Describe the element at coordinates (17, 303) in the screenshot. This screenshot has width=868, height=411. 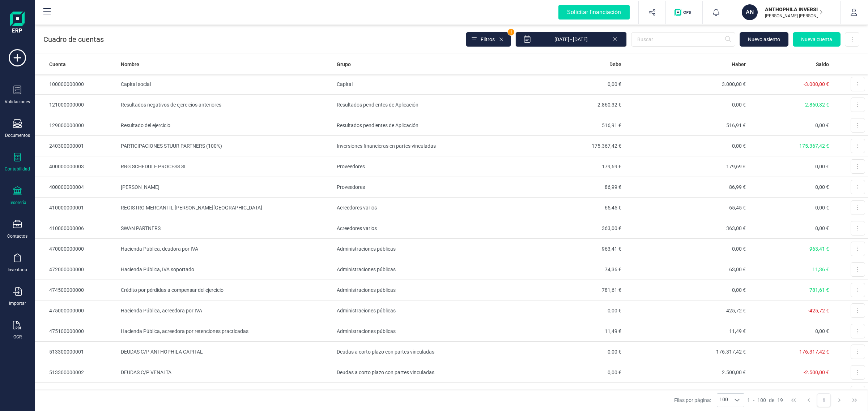
I see `div: Importar` at that location.